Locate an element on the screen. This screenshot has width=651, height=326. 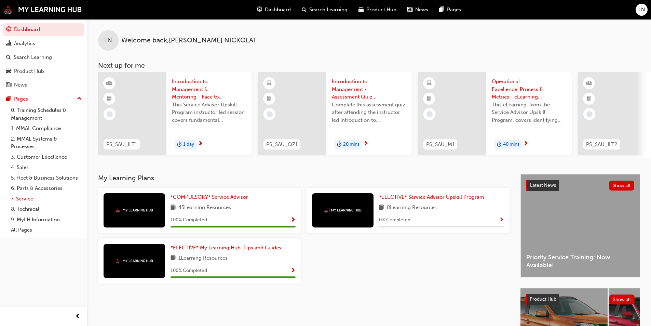
span: 8 Learning Resources is located at coordinates (412, 207).